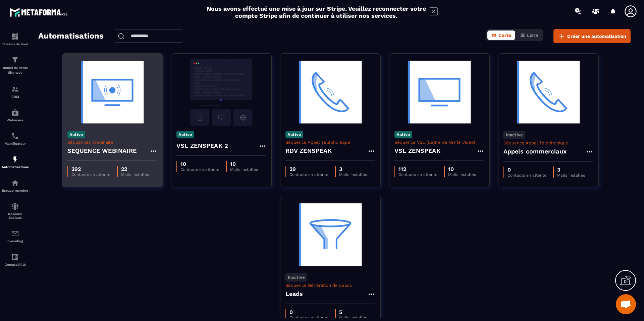 This screenshot has width=644, height=321. I want to click on p: 112, so click(418, 169).